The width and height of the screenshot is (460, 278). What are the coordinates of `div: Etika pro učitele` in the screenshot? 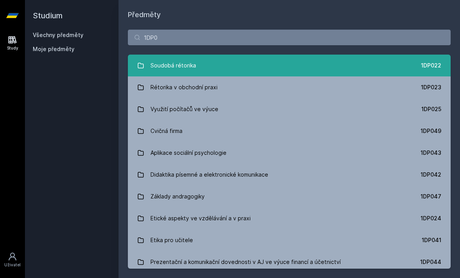 It's located at (172, 240).